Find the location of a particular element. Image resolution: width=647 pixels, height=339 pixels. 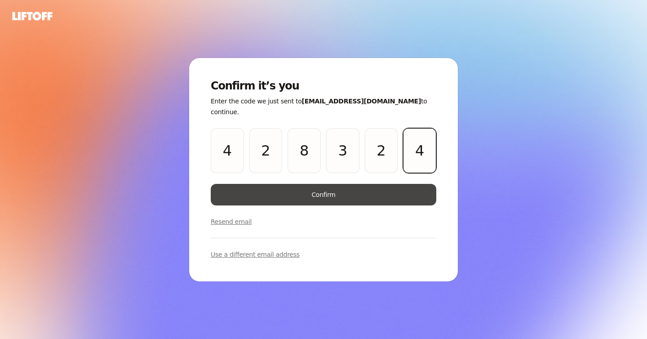

input: Please enter OTP character 6 is located at coordinates (420, 151).